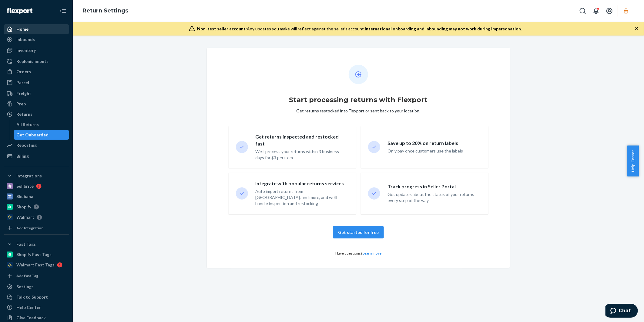  I want to click on div: Home, so click(22, 29).